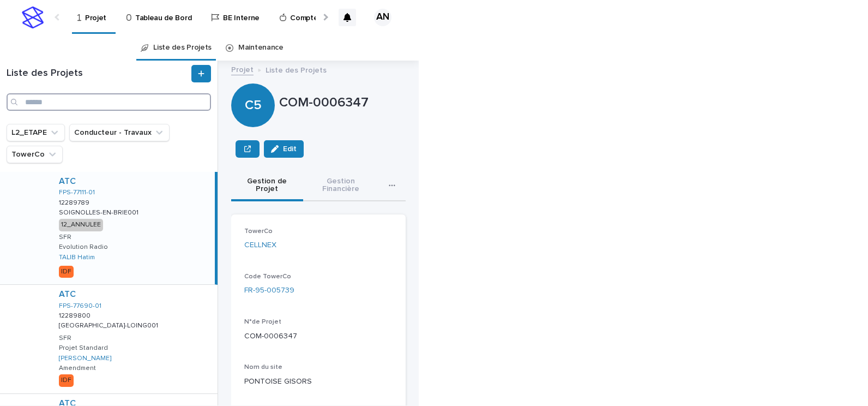  What do you see at coordinates (77, 193) in the screenshot?
I see `a: FPS-77111-01` at bounding box center [77, 193].